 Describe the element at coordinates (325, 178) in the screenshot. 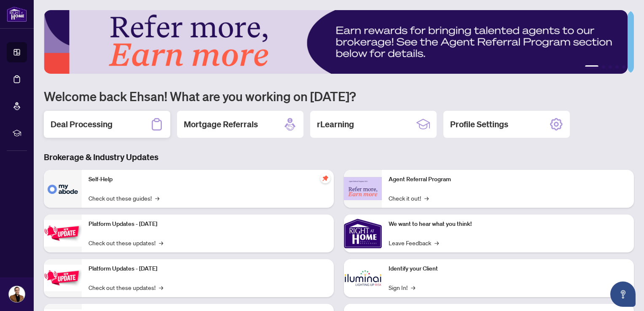

I see `span: pushpin` at that location.